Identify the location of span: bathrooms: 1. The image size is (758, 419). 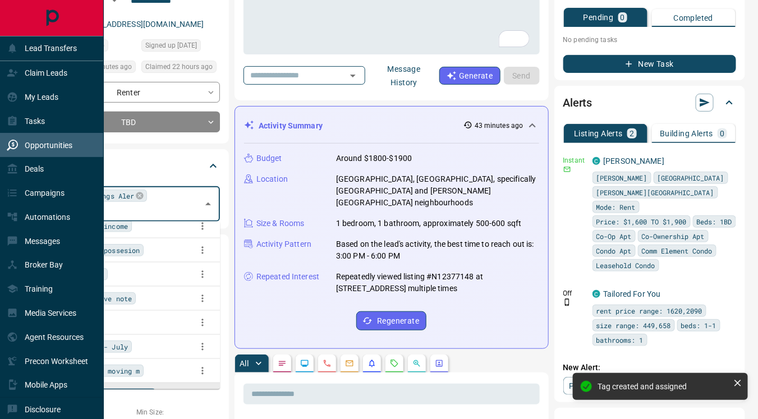
(620, 340).